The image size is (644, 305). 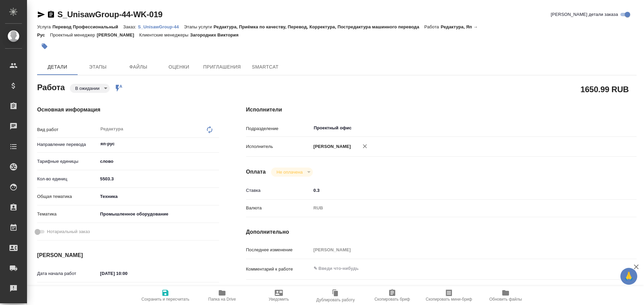 What do you see at coordinates (51, 15) in the screenshot?
I see `button: Скопировать ссылку` at bounding box center [51, 15].